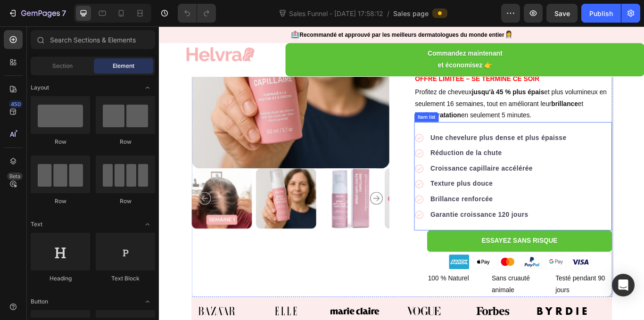 The image size is (644, 320). Describe the element at coordinates (93, 40) in the screenshot. I see `input: Search Sections & Elements` at that location.